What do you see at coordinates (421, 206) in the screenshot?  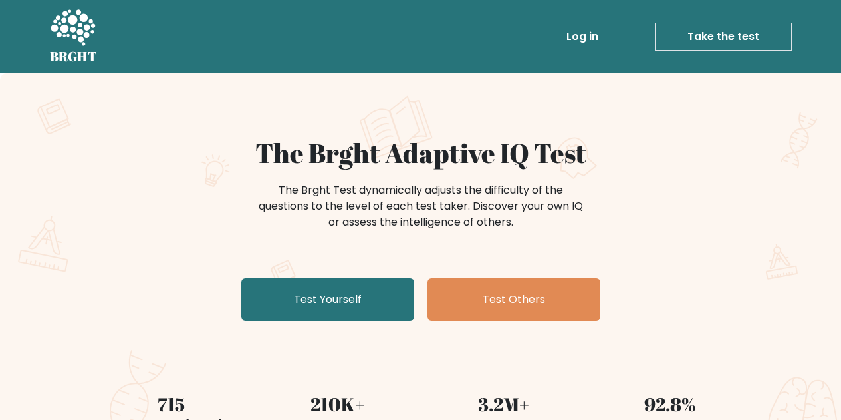 I see `div: The Brght Test dynamically adjusts the difficulty of the questions to the level of each test take...` at bounding box center [421, 206].